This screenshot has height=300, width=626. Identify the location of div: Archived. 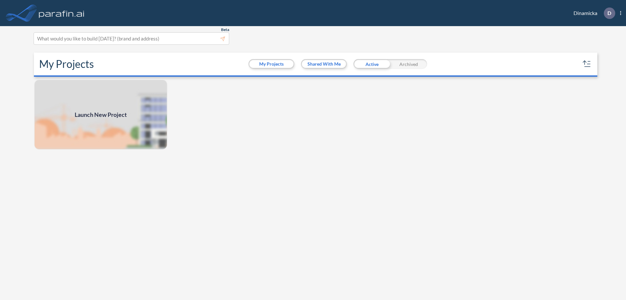
(409, 64).